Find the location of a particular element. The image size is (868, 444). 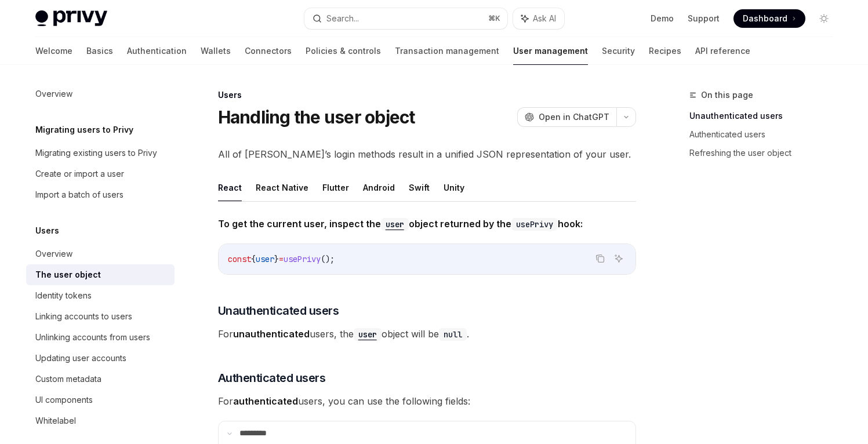

h5: Users is located at coordinates (47, 231).